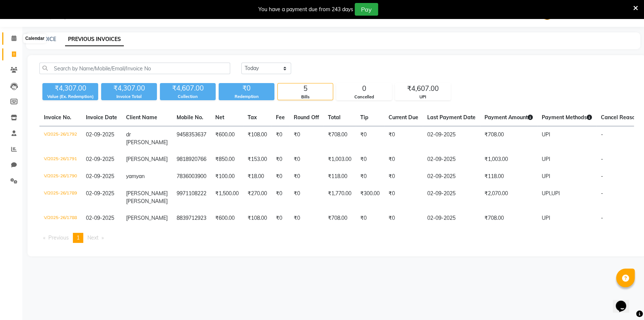 This screenshot has height=320, width=644. Describe the element at coordinates (142, 117) in the screenshot. I see `span: Client Name` at that location.